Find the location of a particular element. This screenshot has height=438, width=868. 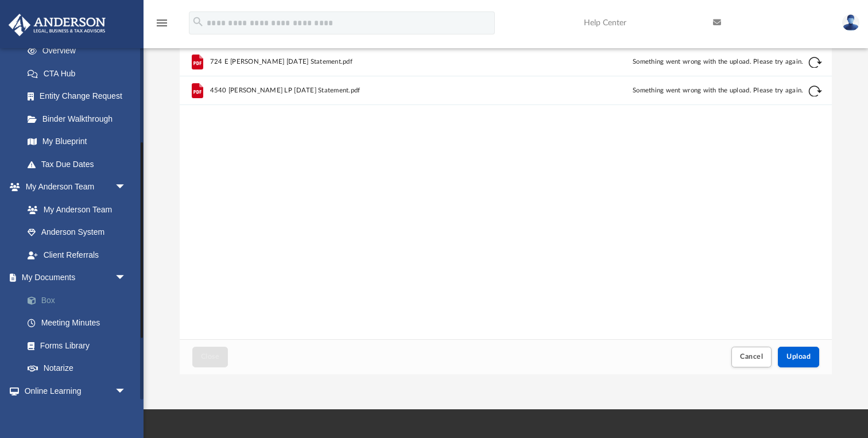

div: Upload is located at coordinates (506, 210).